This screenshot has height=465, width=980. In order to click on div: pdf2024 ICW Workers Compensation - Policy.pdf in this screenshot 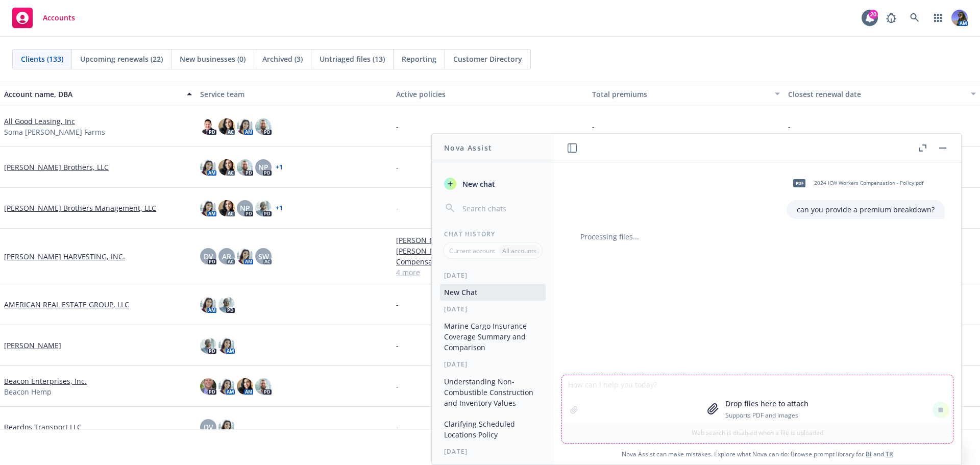, I will do `click(856, 184)`.